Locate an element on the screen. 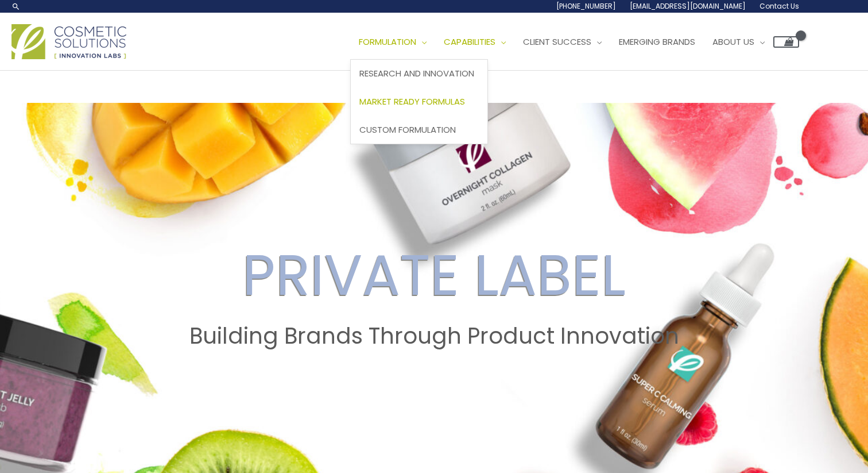 Image resolution: width=868 pixels, height=473 pixels. img: Cosmetic Solutions Logo is located at coordinates (69, 41).